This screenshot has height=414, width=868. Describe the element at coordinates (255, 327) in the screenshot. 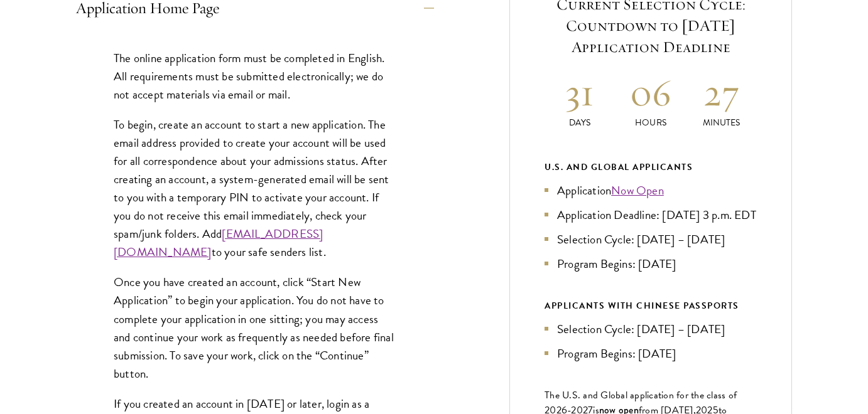

I see `p: Once you have created an account, click “Start New Application” to begin your application. You do...` at that location.